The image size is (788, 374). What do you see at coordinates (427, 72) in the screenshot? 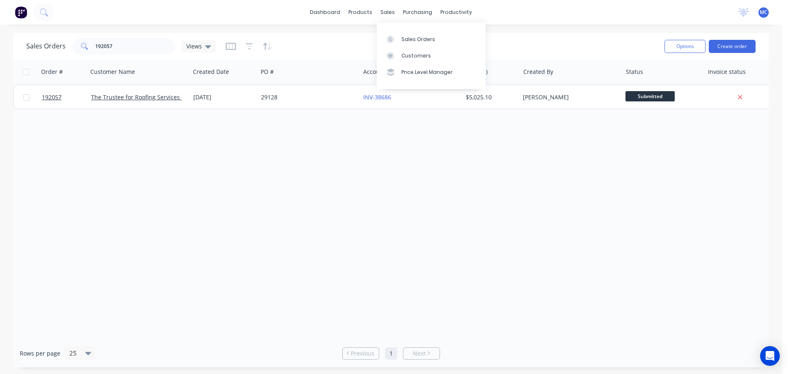
I see `div: Price Level Manager` at bounding box center [427, 72].